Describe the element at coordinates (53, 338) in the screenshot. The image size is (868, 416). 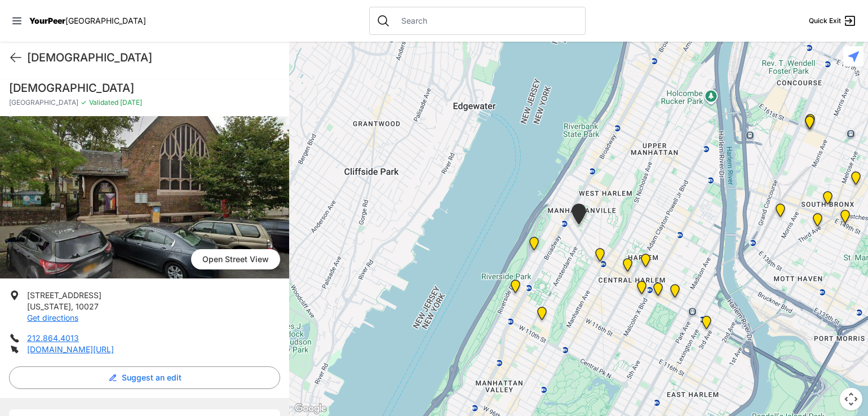
I see `a: 212.864.4013` at that location.